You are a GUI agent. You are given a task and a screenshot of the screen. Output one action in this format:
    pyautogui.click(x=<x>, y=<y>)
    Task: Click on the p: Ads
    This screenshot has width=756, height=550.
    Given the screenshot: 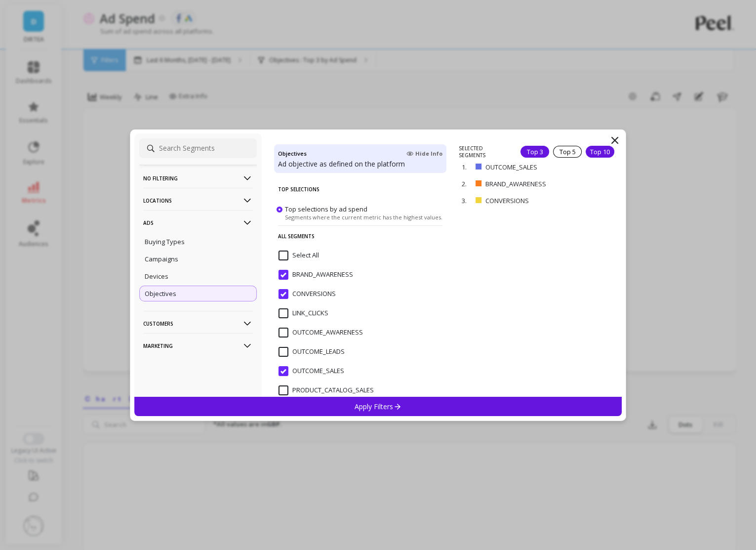 What is the action you would take?
    pyautogui.click(x=198, y=222)
    